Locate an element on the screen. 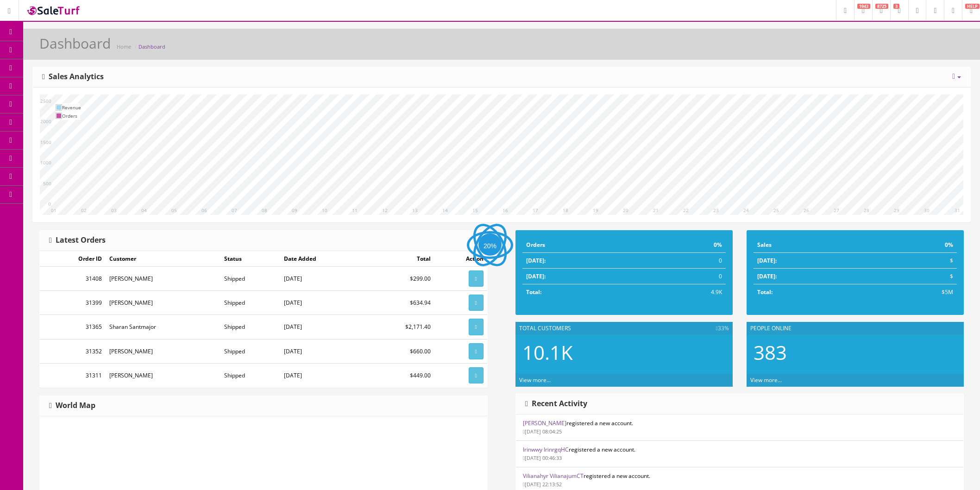 The image size is (980, 490). a: Irinwwy IrinrgqHC is located at coordinates (545, 449).